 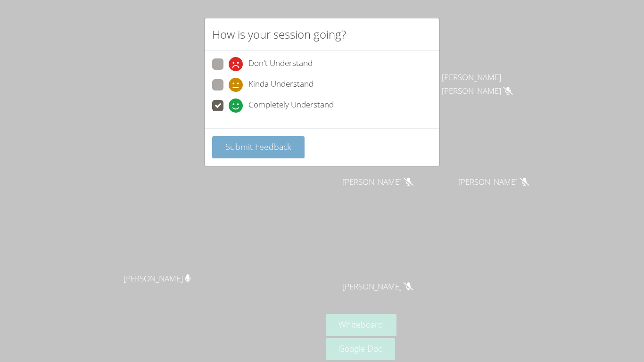 What do you see at coordinates (291, 105) in the screenshot?
I see `span: Completely Understand` at bounding box center [291, 105].